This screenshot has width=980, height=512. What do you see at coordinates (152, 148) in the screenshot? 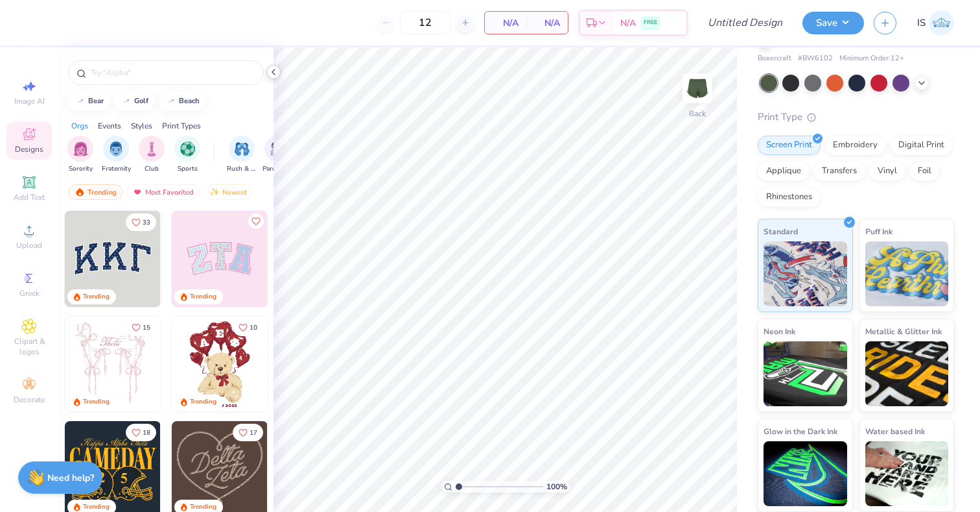
I see `img: Club Image` at bounding box center [152, 148].